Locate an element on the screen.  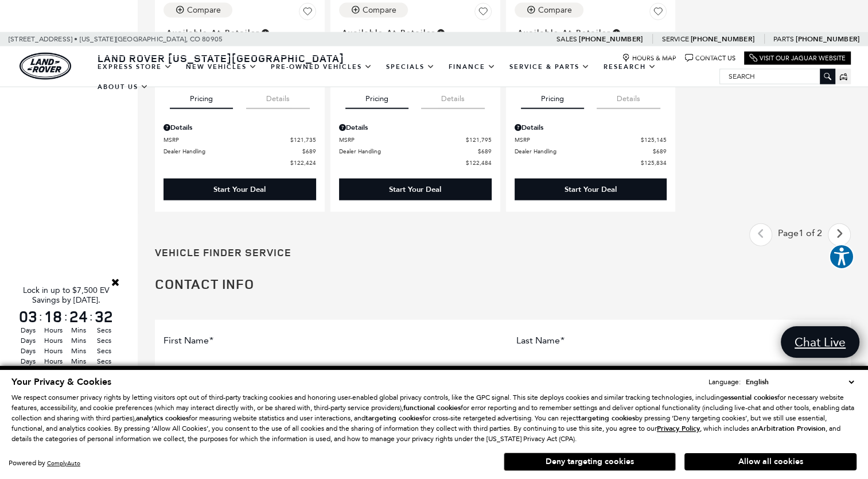
label: Last Name is located at coordinates (541, 341).